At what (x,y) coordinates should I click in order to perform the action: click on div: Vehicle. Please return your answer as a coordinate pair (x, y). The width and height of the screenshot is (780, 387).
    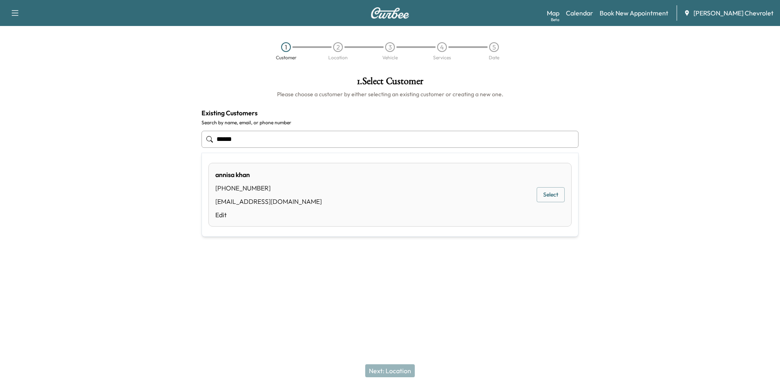
    Looking at the image, I should click on (390, 58).